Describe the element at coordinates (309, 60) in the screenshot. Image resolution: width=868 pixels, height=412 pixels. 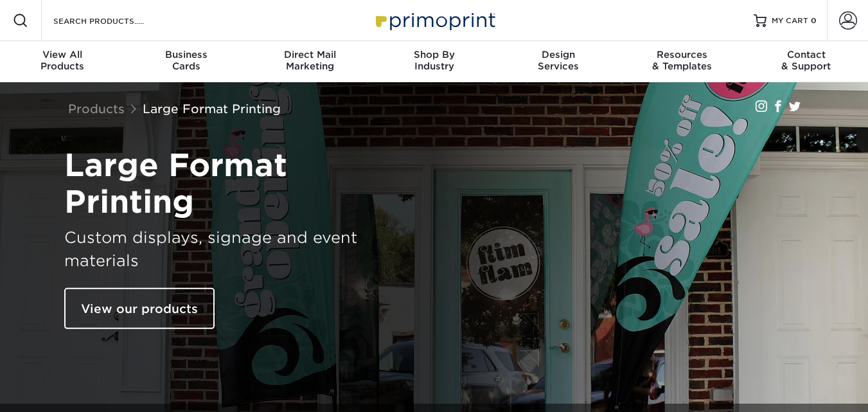
I see `div: Marketing` at that location.